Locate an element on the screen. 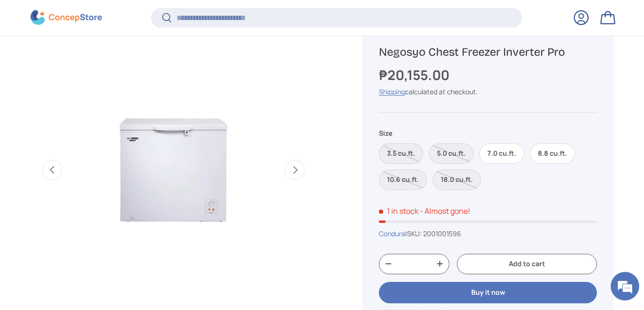 The width and height of the screenshot is (644, 310). span: 2001001596 is located at coordinates (442, 233).